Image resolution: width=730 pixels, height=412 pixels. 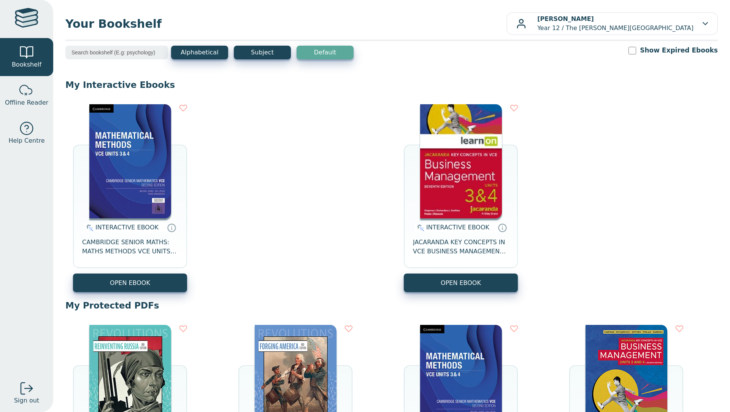 What do you see at coordinates (392, 85) in the screenshot?
I see `p: My Interactive Ebooks` at bounding box center [392, 85].